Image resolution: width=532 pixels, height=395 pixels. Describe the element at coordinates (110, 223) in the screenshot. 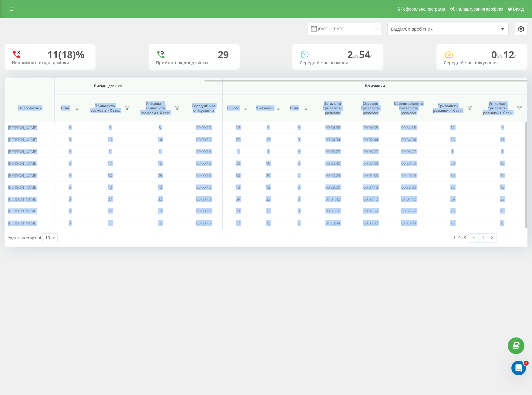

I see `span: 11` at that location.